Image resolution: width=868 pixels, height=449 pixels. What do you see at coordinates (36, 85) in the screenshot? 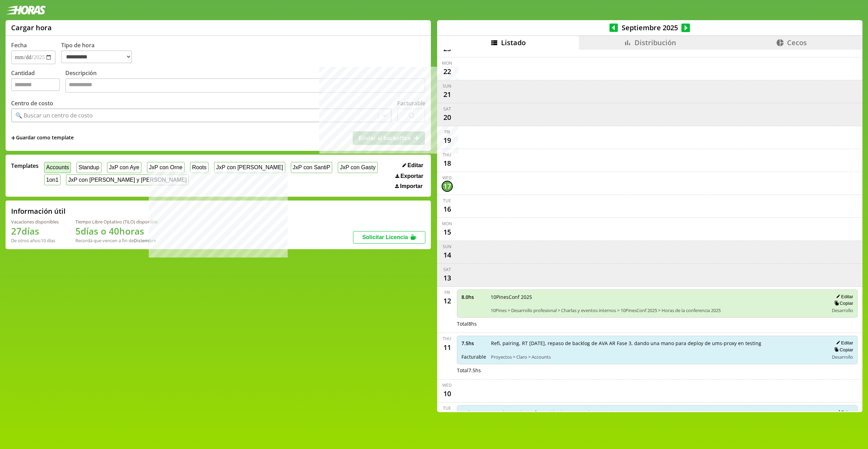
I see `input: Cantidad` at bounding box center [36, 85].